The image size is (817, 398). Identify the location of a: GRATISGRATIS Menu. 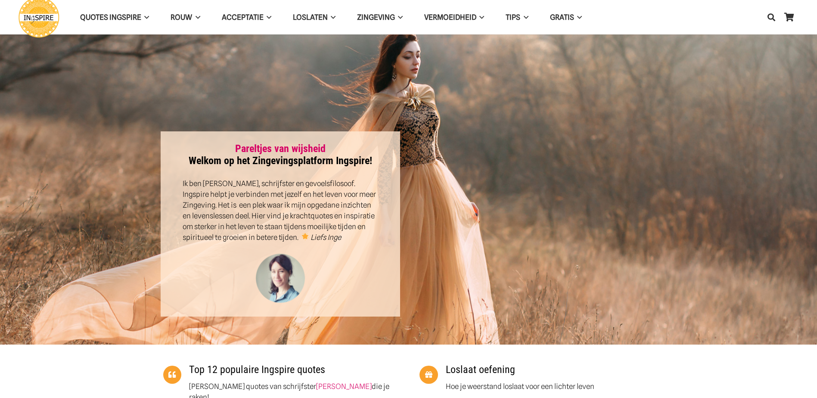
(566, 17).